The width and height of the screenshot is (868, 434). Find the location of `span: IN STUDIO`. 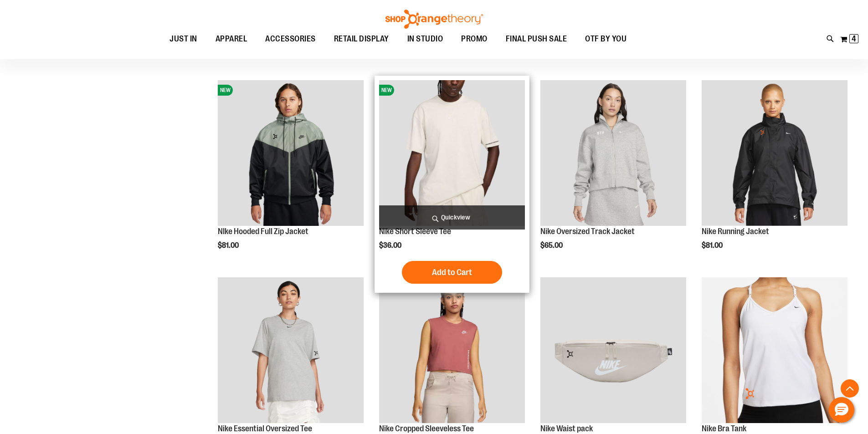

span: IN STUDIO is located at coordinates (425, 39).